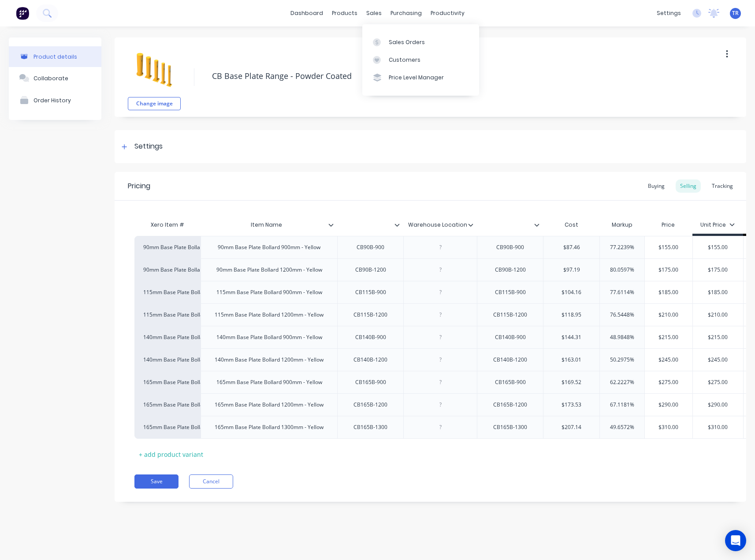  Describe the element at coordinates (420, 42) in the screenshot. I see `a: Sales Orders` at that location.